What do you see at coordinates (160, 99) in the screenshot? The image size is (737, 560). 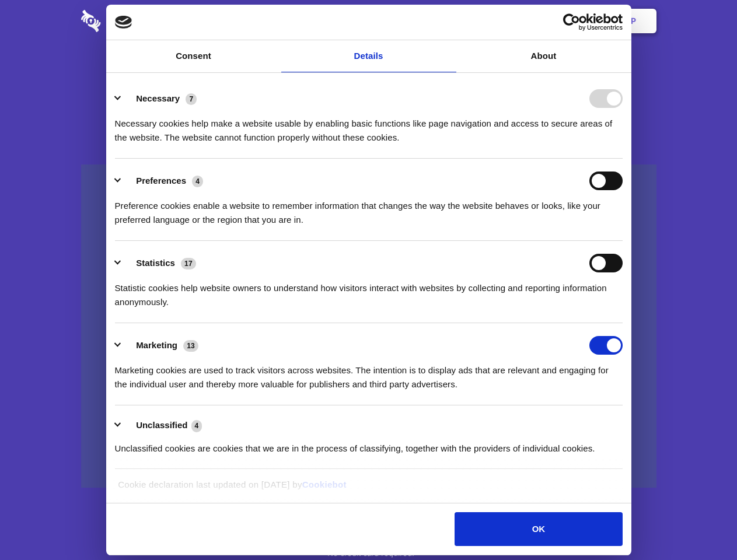 I see `button: Necessary (7)` at bounding box center [160, 99].